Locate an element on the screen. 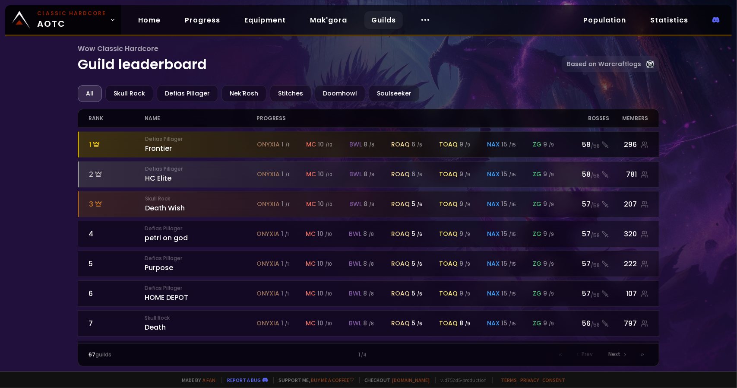 This screenshot has width=737, height=388. span: AOTC is located at coordinates (72, 20).